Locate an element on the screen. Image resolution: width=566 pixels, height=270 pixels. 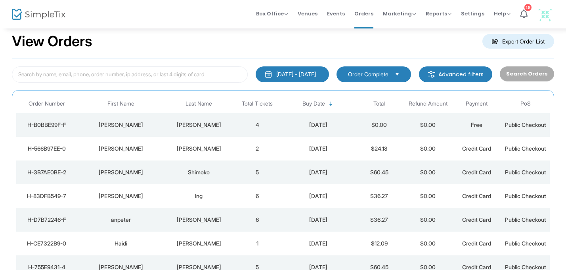
span: Reports is located at coordinates (438, 13).